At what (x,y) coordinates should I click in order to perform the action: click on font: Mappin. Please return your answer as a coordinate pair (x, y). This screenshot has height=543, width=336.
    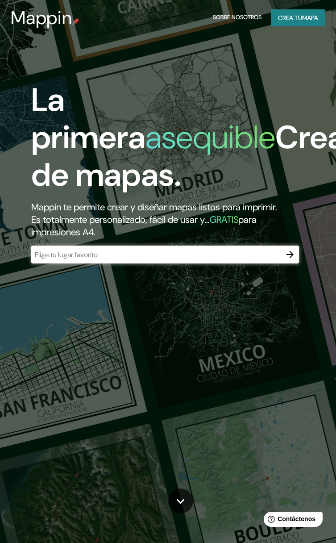
    Looking at the image, I should click on (41, 18).